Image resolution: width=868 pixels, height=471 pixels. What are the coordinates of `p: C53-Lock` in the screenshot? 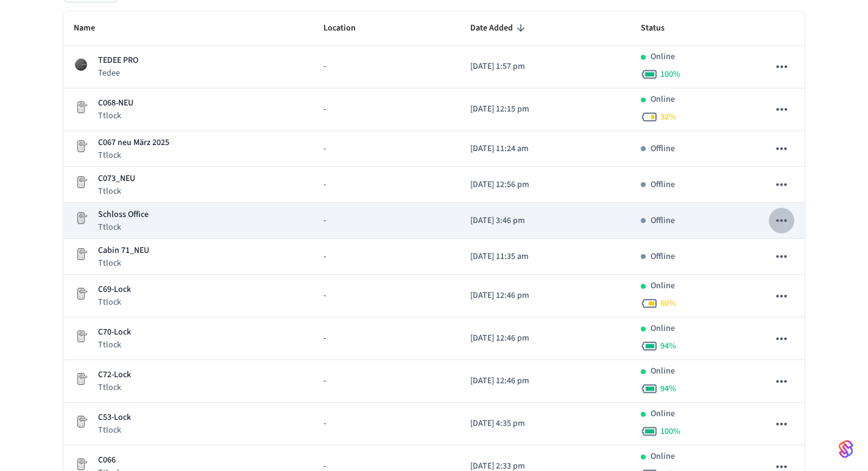 It's located at (115, 418).